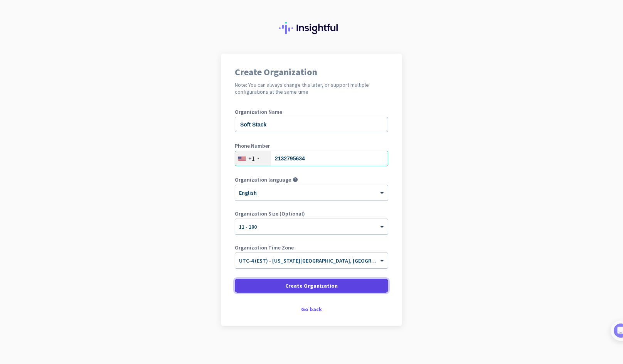 The image size is (623, 364). Describe the element at coordinates (263, 180) in the screenshot. I see `label: Organization language` at that location.